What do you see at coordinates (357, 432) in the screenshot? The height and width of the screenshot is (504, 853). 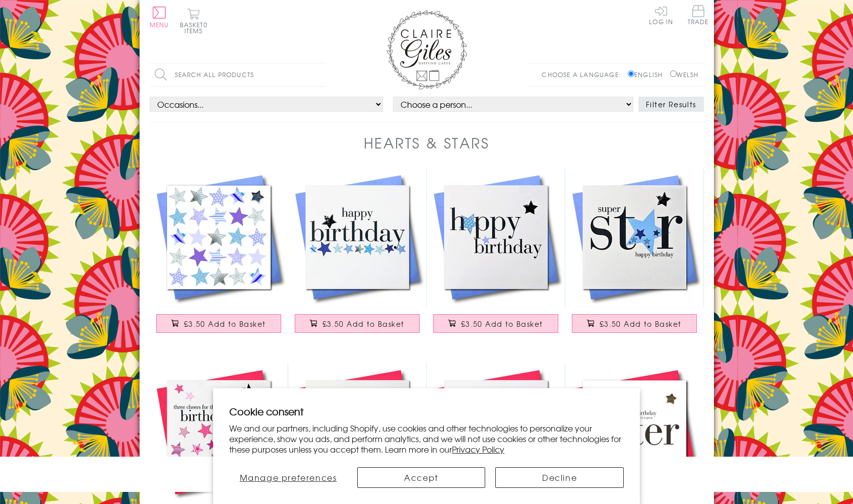 I see `img: Birthday Card, Hearts, happy birthday Nan, embellished with a fabric butterfly` at bounding box center [357, 432].